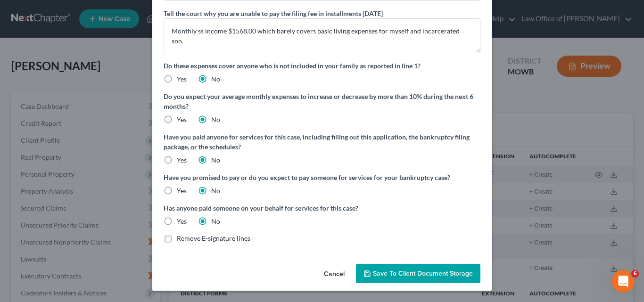 The width and height of the screenshot is (644, 302). Describe the element at coordinates (334, 275) in the screenshot. I see `button: Cancel` at that location.